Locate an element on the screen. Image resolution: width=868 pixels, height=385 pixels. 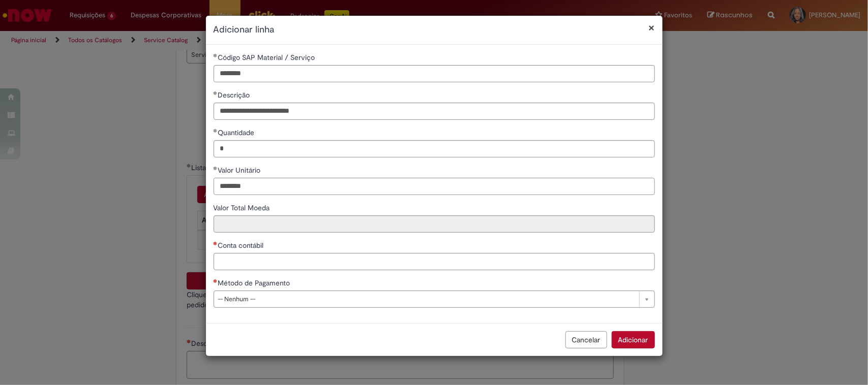
input: Descrição is located at coordinates (434, 111).